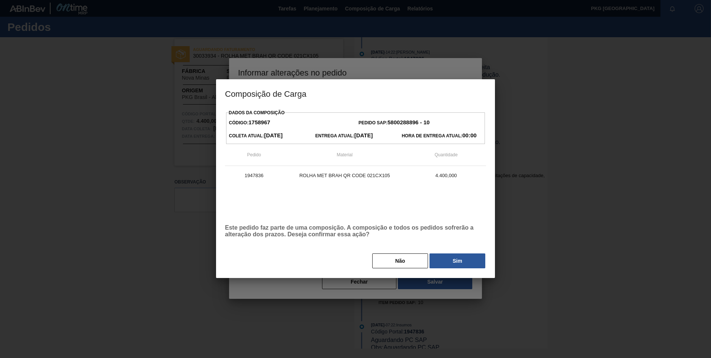 This screenshot has width=711, height=358. Describe the element at coordinates (355, 93) in the screenshot. I see `h3: Composição de Carga` at that location.